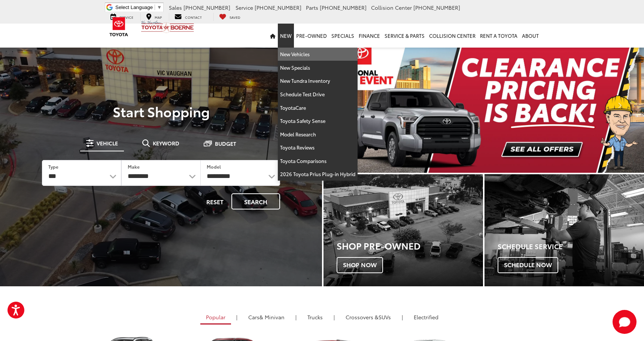 The image size is (644, 341). Describe the element at coordinates (571, 247) in the screenshot. I see `h4: Schedule Service` at that location.